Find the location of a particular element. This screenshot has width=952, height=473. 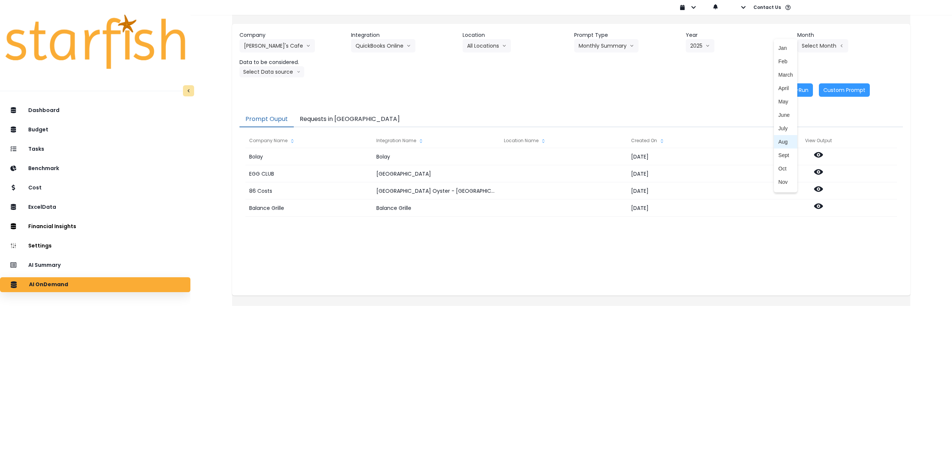

div: Location Name is located at coordinates (563, 141).